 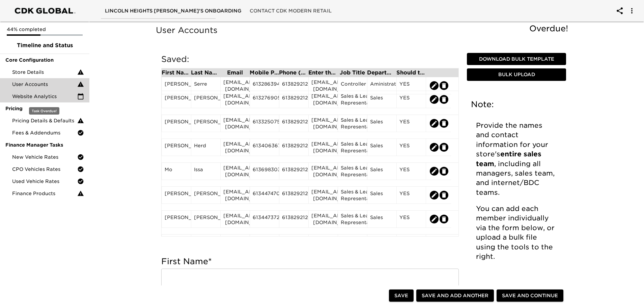 What do you see at coordinates (548, 28) in the screenshot?
I see `span: Overdue!` at bounding box center [548, 28].